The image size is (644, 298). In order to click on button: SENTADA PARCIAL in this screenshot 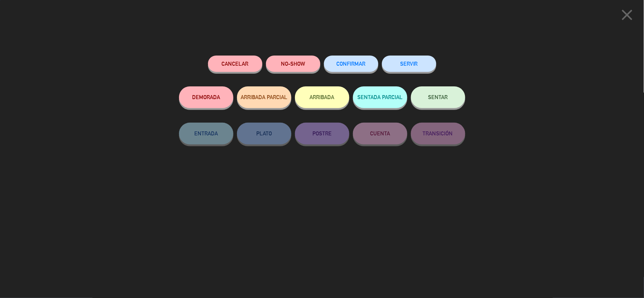, I will do `click(380, 97)`.